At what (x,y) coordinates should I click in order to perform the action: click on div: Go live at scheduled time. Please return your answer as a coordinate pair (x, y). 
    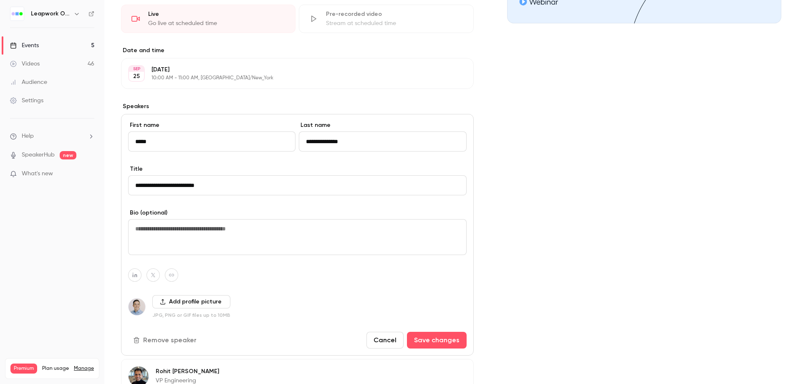
    Looking at the image, I should click on (217, 23).